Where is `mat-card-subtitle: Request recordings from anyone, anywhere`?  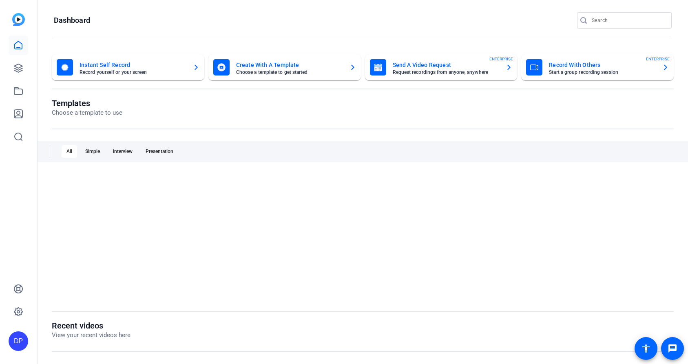 mat-card-subtitle: Request recordings from anyone, anywhere is located at coordinates (446, 72).